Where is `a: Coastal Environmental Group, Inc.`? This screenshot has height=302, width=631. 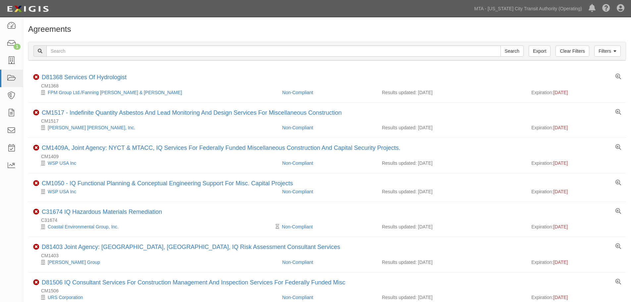
a: Coastal Environmental Group, Inc. is located at coordinates (83, 227).